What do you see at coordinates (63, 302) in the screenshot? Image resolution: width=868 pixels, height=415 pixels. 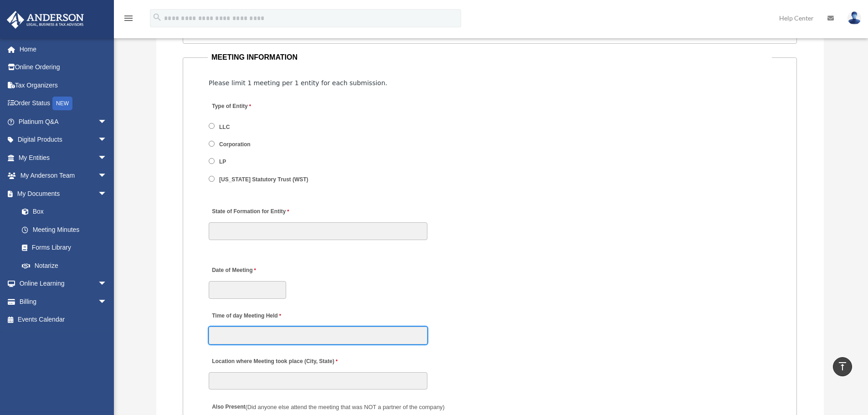 I see `a: Billingarrow_drop_down` at bounding box center [63, 302].